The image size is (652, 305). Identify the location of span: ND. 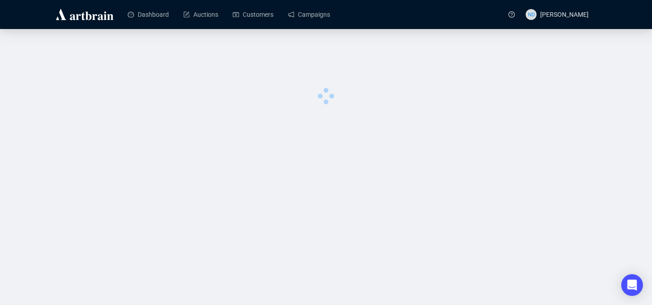
(531, 14).